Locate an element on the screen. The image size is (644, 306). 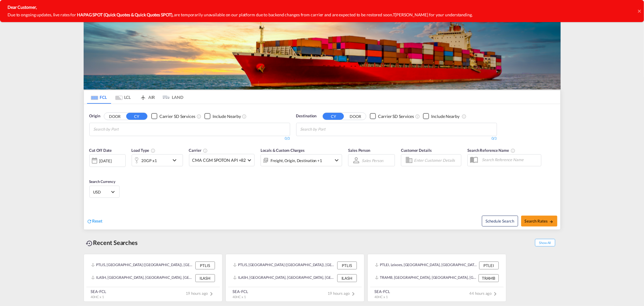
span: Load Type is located at coordinates (144, 150).